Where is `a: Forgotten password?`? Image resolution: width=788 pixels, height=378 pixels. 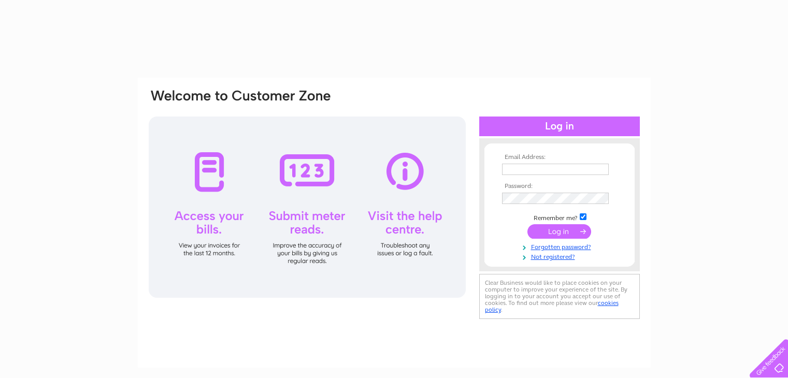 a: Forgotten password? is located at coordinates (560, 246).